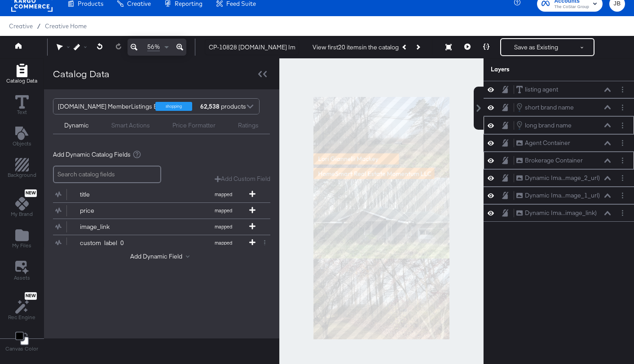 This screenshot has height=364, width=634. I want to click on div: Agent Container, so click(548, 143).